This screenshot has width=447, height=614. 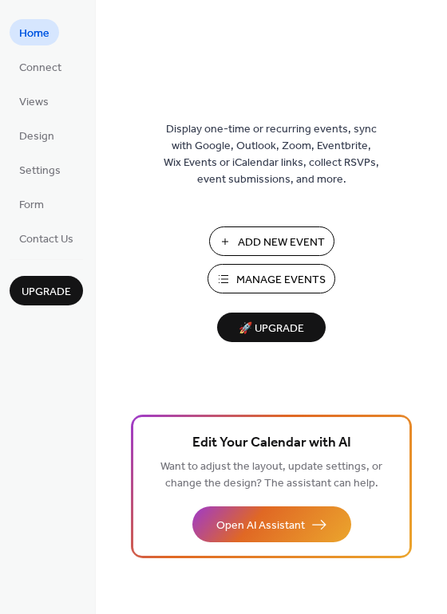 What do you see at coordinates (271, 443) in the screenshot?
I see `span: Edit Your Calendar with AI` at bounding box center [271, 443].